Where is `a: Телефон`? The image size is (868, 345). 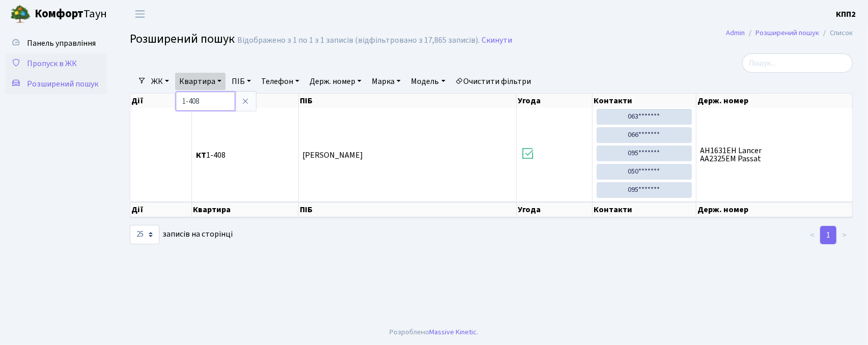
a: Телефон is located at coordinates (280, 81).